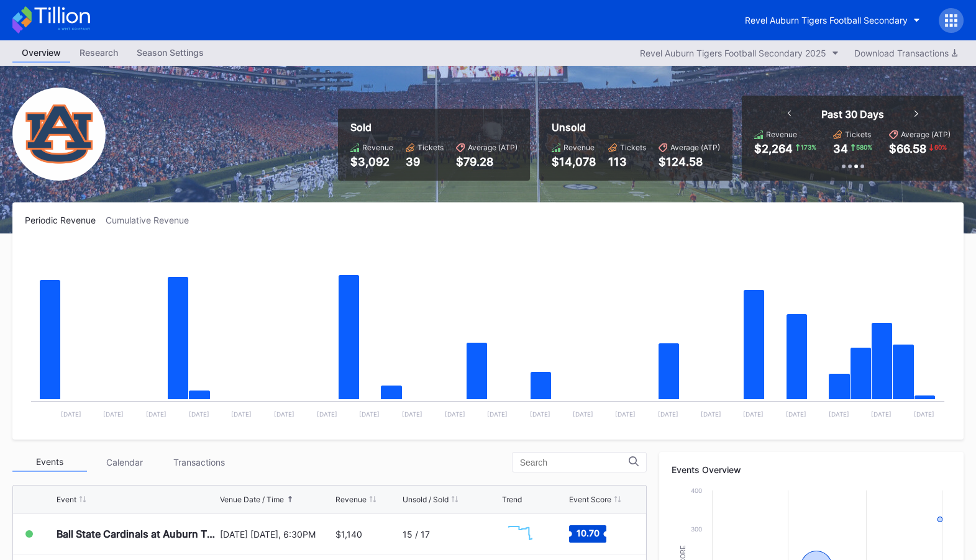 This screenshot has width=976, height=560. I want to click on button: Download Transactions, so click(906, 53).